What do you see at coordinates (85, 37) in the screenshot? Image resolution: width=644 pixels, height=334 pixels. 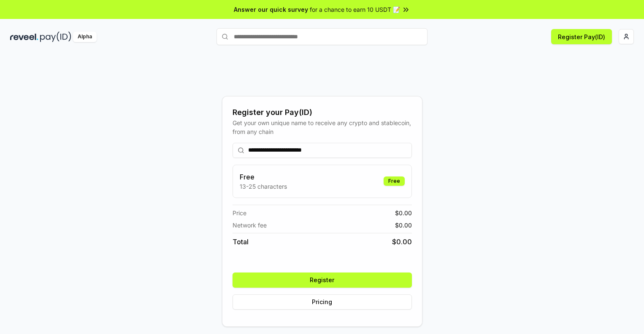 I see `div: Alpha` at bounding box center [85, 37].